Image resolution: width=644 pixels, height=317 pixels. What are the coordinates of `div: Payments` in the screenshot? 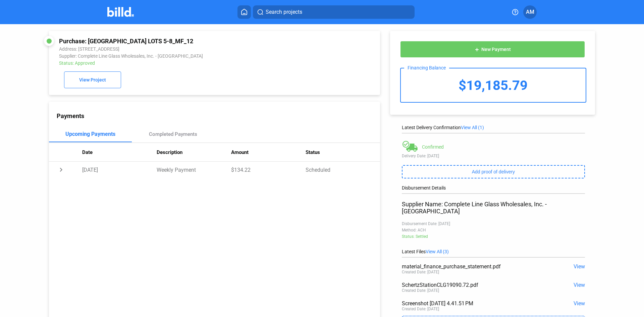 It's located at (219, 116).